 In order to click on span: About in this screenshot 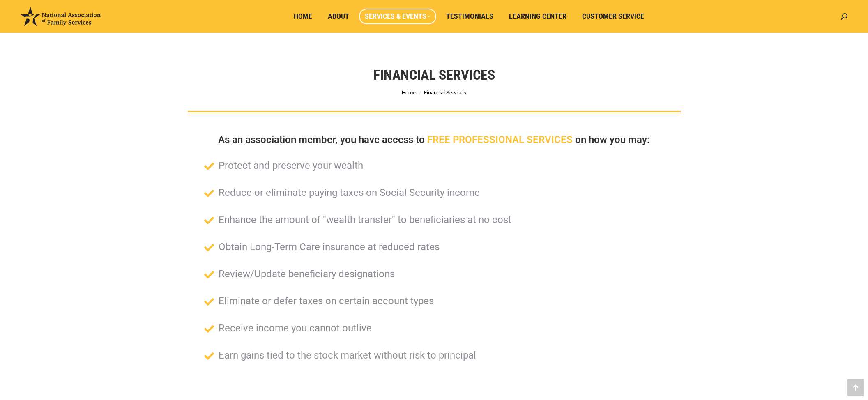, I will do `click(338, 17)`.